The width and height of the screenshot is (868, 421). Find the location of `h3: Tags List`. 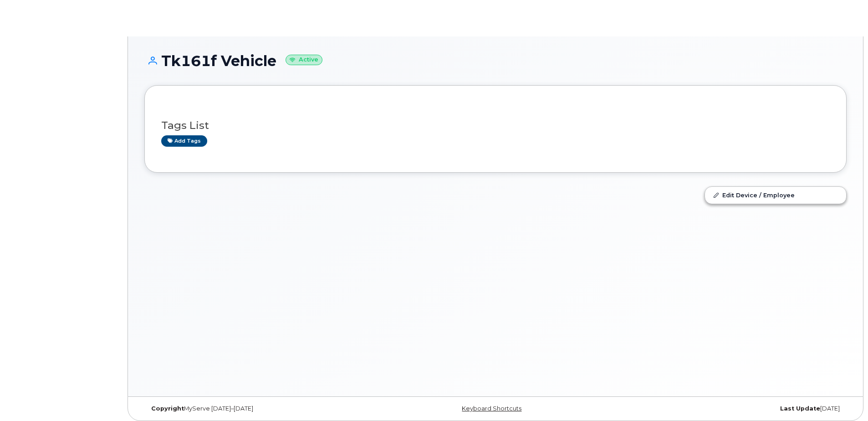

h3: Tags List is located at coordinates (496, 125).